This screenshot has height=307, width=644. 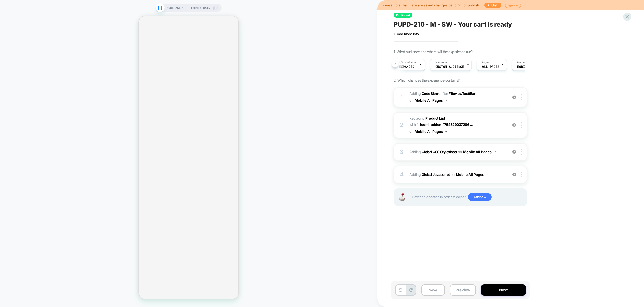 What do you see at coordinates (453, 24) in the screenshot?
I see `span: PUPD-210 - M - SW - Your cart is ready` at bounding box center [453, 24].